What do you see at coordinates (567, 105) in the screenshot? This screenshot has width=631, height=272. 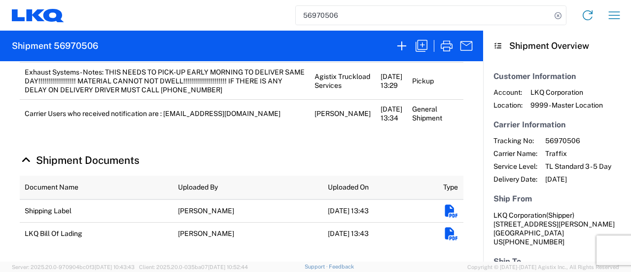 I see `span: 9999 - Master Location` at bounding box center [567, 105].